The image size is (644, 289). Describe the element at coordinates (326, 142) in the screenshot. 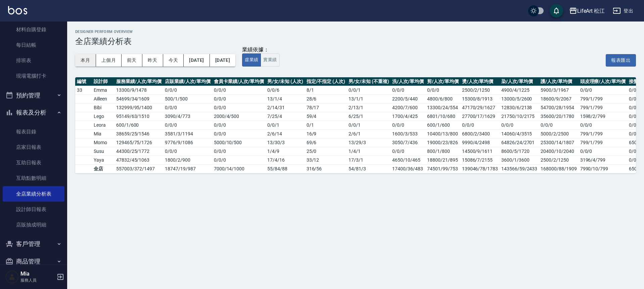

I see `td: 69 / 6` at that location.